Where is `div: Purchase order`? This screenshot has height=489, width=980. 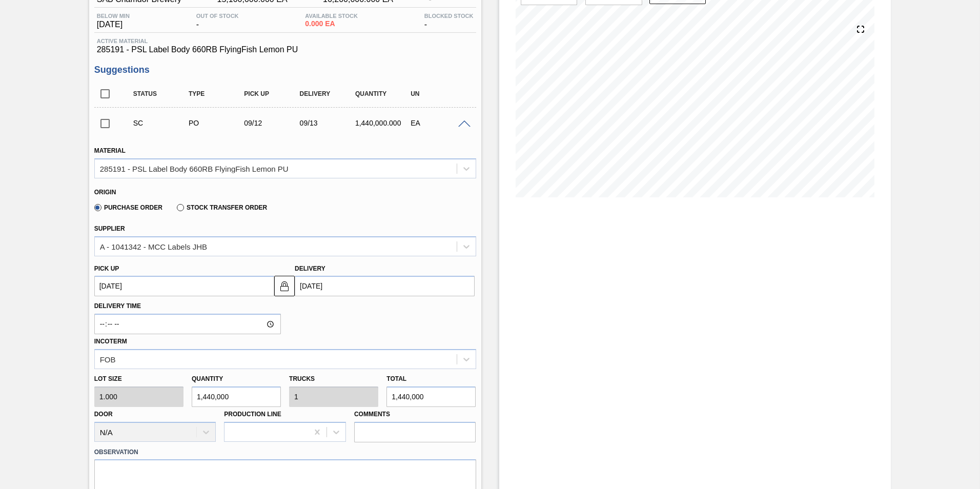 div: Purchase order is located at coordinates (217, 123).